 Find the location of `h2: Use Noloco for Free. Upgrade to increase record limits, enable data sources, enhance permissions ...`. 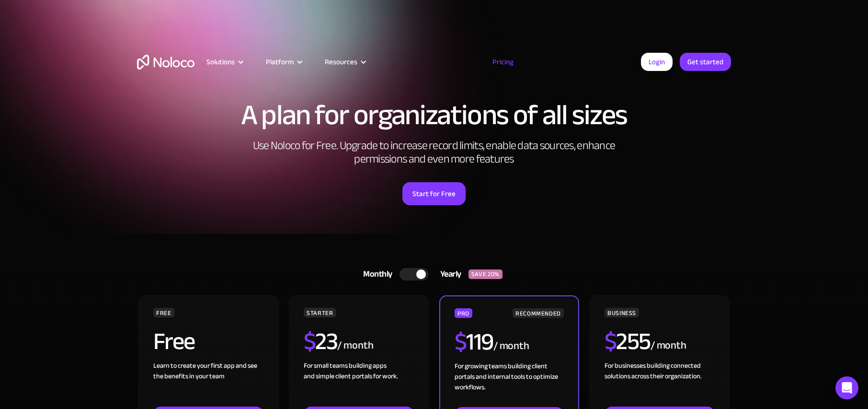

h2: Use Noloco for Free. Upgrade to increase record limits, enable data sources, enhance permissions ... is located at coordinates (434, 152).